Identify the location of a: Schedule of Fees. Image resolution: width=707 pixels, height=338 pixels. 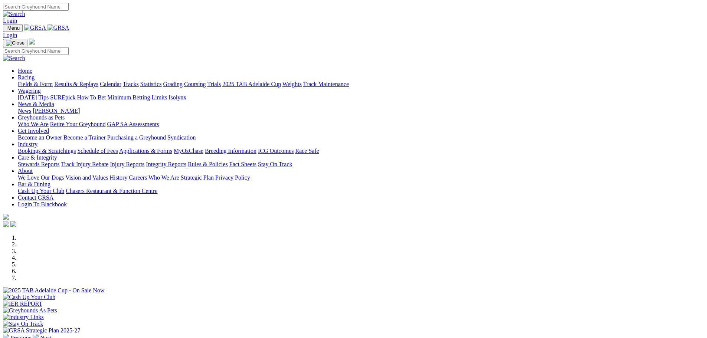
(97, 151).